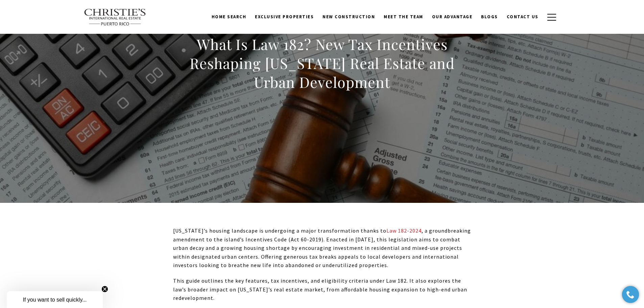 This screenshot has width=644, height=308. Describe the element at coordinates (452, 17) in the screenshot. I see `span: Our Advantage` at that location.